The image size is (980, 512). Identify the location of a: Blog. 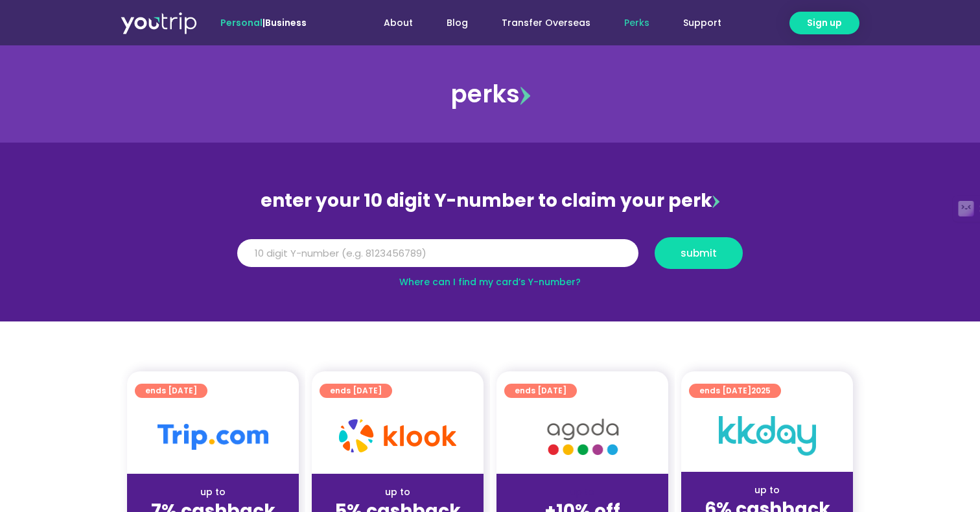
(457, 22).